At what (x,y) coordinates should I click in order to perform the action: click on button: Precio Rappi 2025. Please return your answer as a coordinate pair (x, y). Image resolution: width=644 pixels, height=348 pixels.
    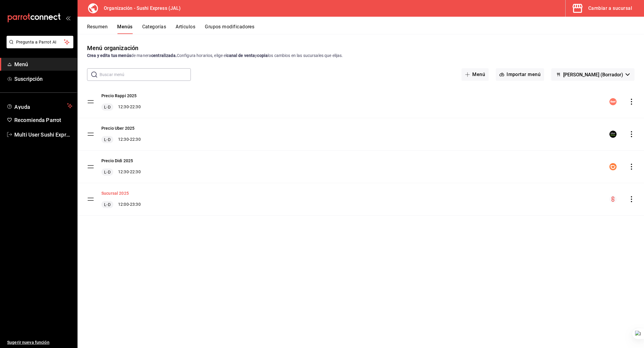
    Looking at the image, I should click on (119, 96).